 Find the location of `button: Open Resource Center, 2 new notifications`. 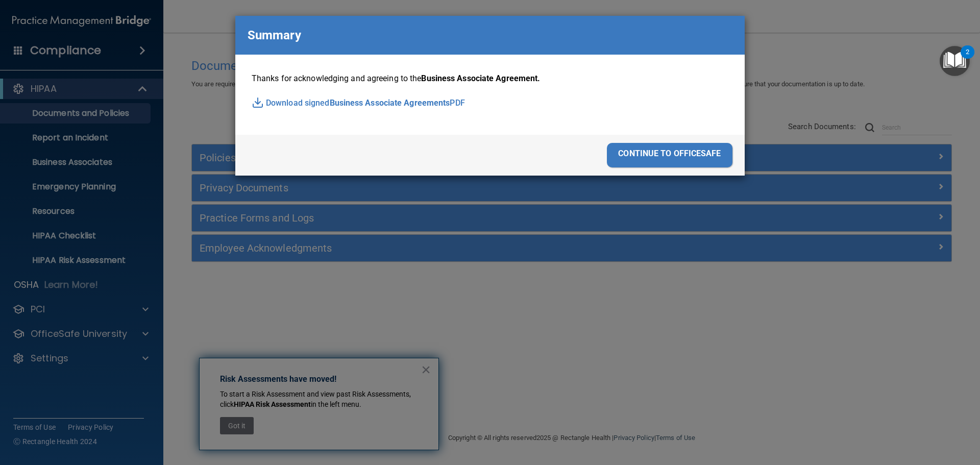

button: Open Resource Center, 2 new notifications is located at coordinates (955, 60).